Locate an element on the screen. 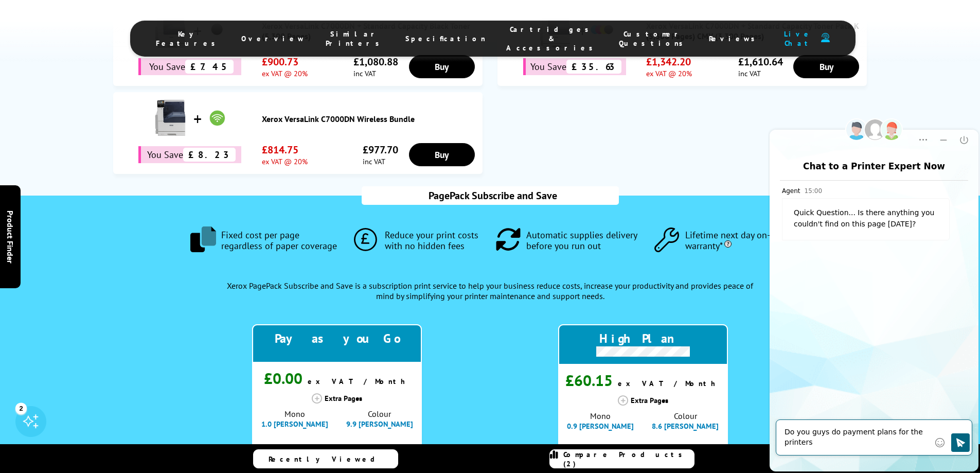 This screenshot has height=473, width=980. span: Live Chat is located at coordinates (798, 38).